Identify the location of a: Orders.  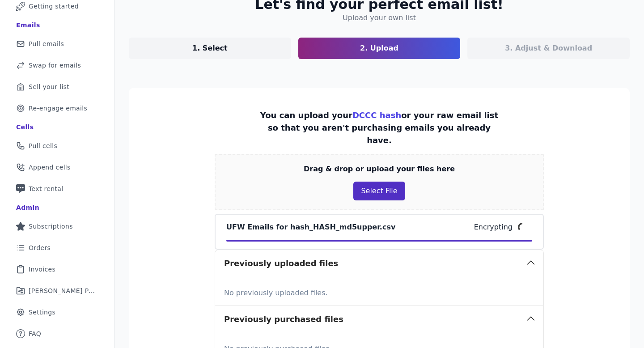
(57, 247).